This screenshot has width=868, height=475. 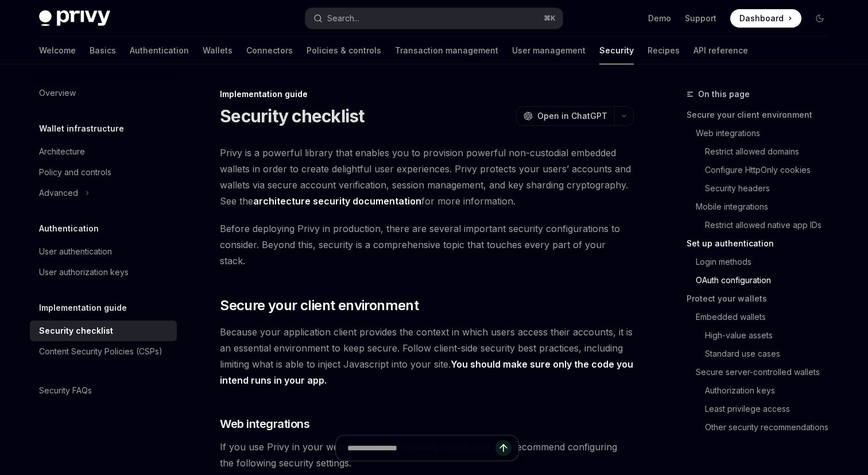 What do you see at coordinates (426, 94) in the screenshot?
I see `div: Implementation guide` at bounding box center [426, 94].